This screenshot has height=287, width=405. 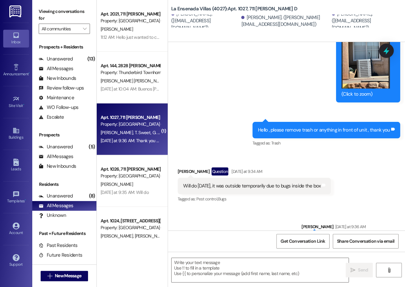 I want to click on div: Maintenance, so click(x=56, y=97).